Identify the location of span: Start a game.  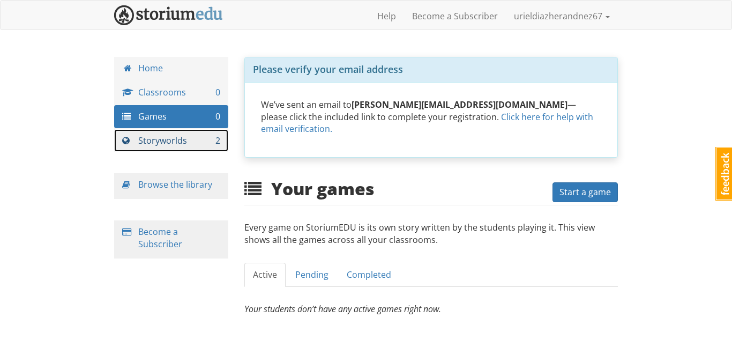
(585, 192).